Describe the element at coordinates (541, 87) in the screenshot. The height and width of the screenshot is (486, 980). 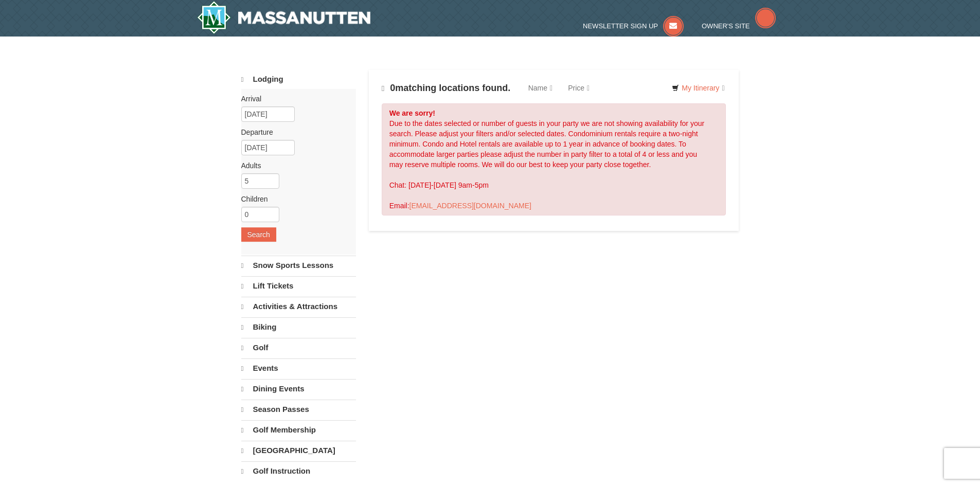
I see `a: Name` at that location.